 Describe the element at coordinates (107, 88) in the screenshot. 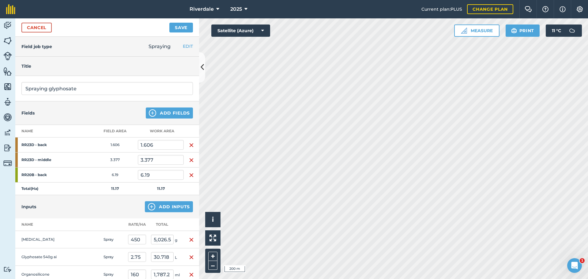

I see `input: What needs doing?` at that location.